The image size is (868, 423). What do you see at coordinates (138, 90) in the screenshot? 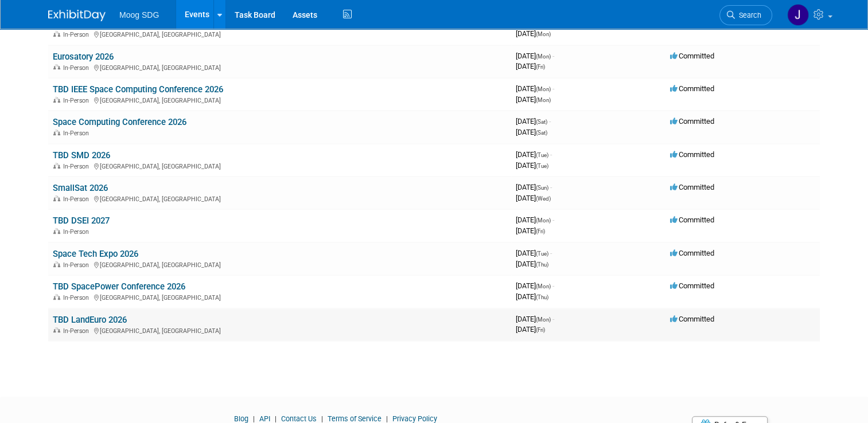
I see `a: TBD IEEE Space Computing Conference 2026` at bounding box center [138, 90].